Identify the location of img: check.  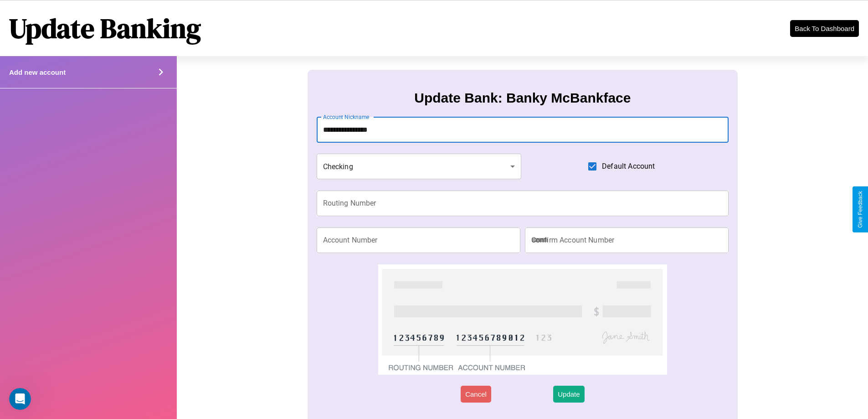
(523, 319).